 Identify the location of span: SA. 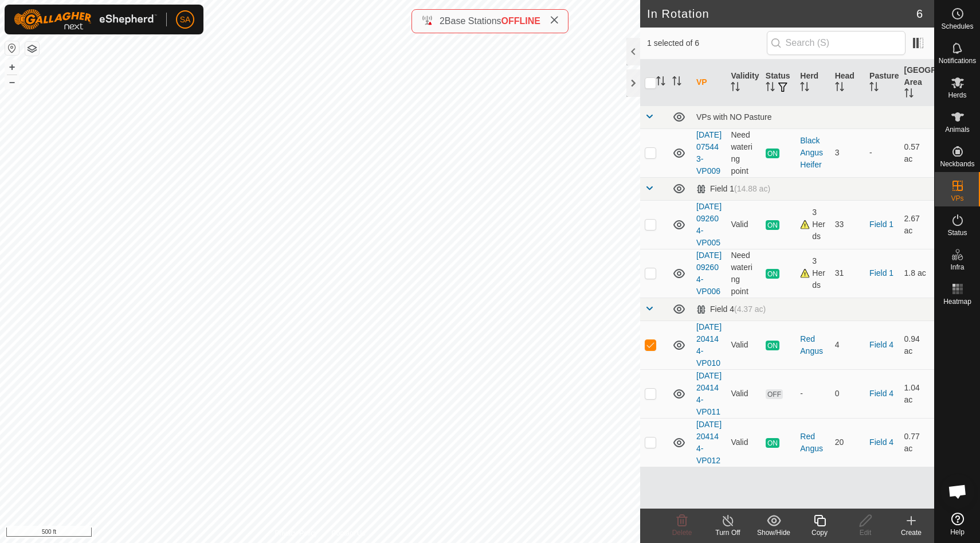
(185, 20).